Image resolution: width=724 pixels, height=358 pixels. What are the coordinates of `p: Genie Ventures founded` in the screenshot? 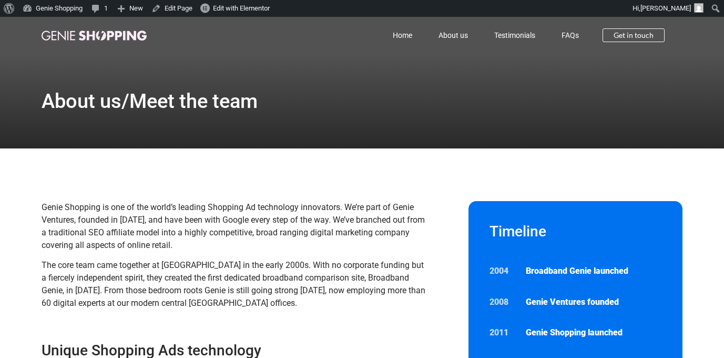 It's located at (594, 302).